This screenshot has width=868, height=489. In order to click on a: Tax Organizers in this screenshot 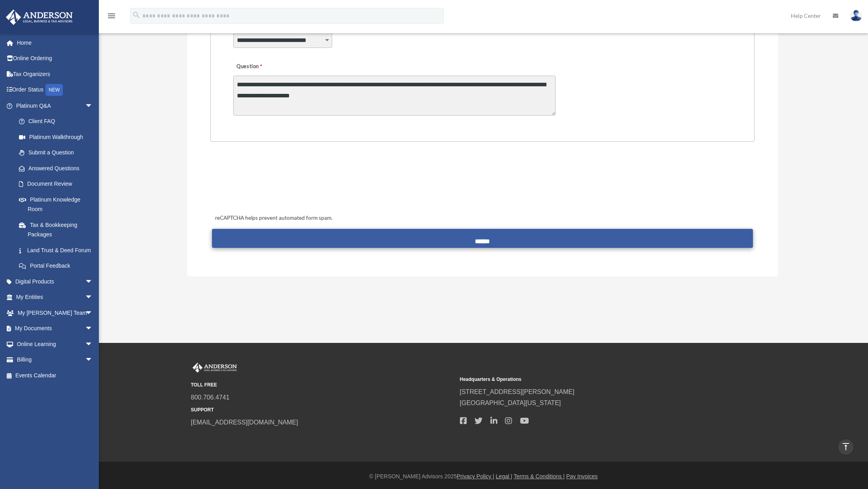, I will do `click(55, 74)`.